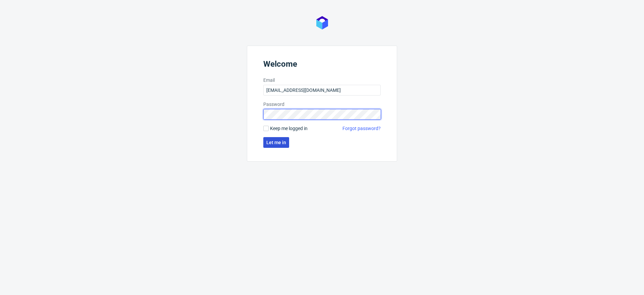 This screenshot has width=644, height=295. I want to click on span: Keep me logged in, so click(289, 128).